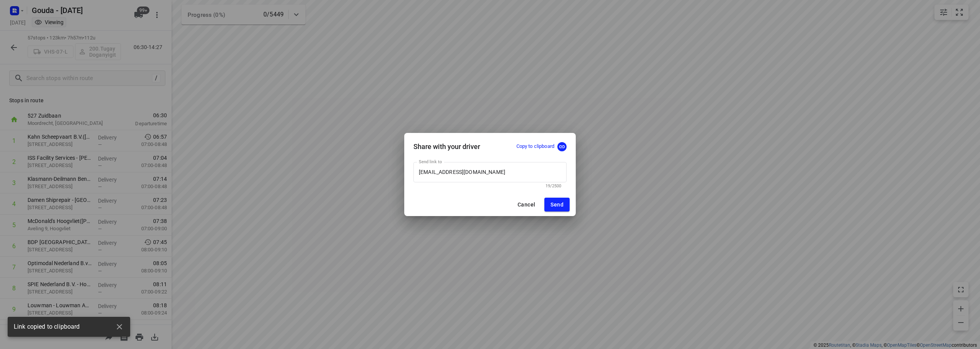 This screenshot has width=980, height=349. I want to click on button: Send, so click(557, 205).